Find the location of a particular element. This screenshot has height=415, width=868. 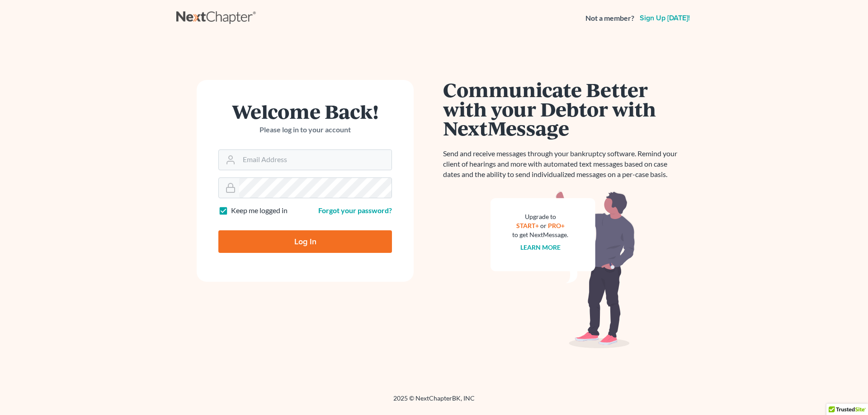

strong: Not a member? is located at coordinates (610, 18).